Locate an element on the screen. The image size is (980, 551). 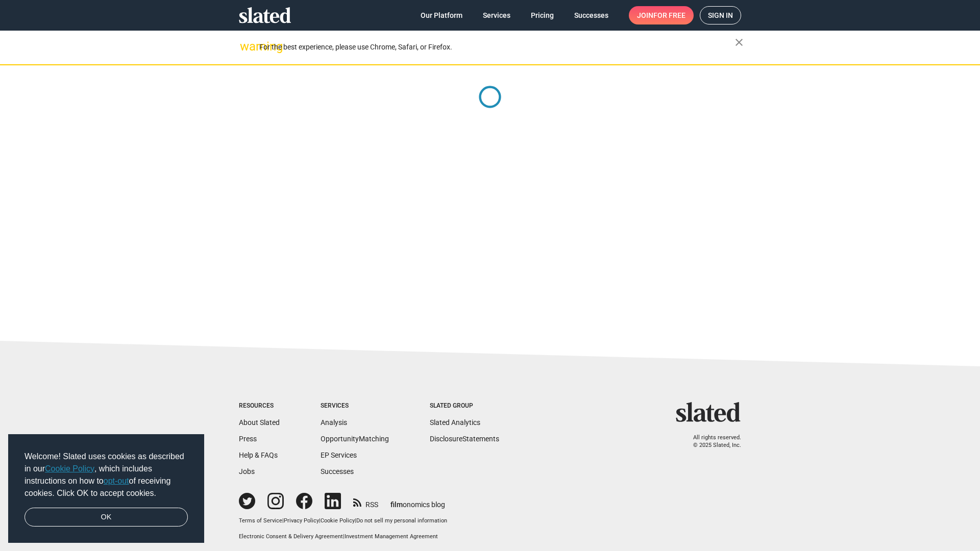
button: Do not sell my personal information is located at coordinates (401, 521).